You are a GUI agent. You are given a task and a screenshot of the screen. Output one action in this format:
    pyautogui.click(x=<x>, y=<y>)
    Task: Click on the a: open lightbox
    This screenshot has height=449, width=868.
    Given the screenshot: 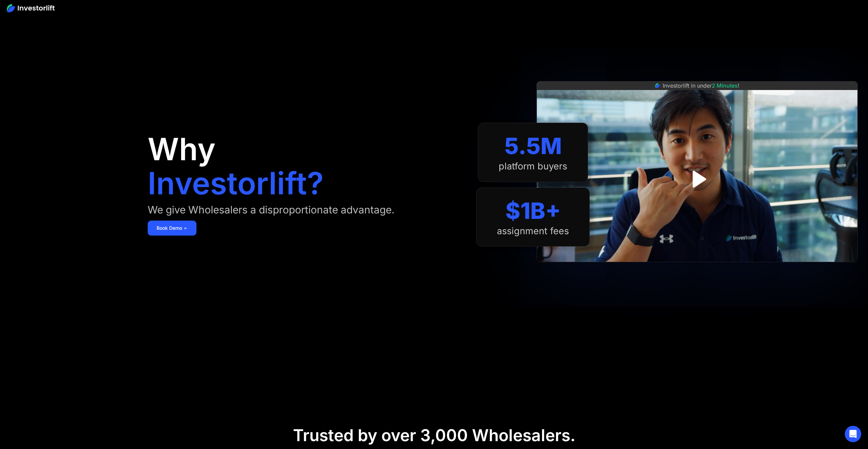 What is the action you would take?
    pyautogui.click(x=697, y=179)
    